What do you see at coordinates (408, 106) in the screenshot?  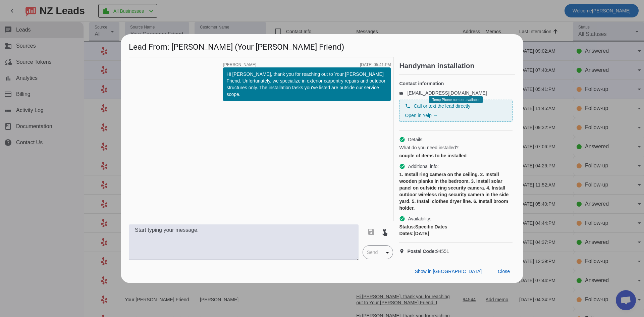 I see `mat-icon: phone` at bounding box center [408, 106].